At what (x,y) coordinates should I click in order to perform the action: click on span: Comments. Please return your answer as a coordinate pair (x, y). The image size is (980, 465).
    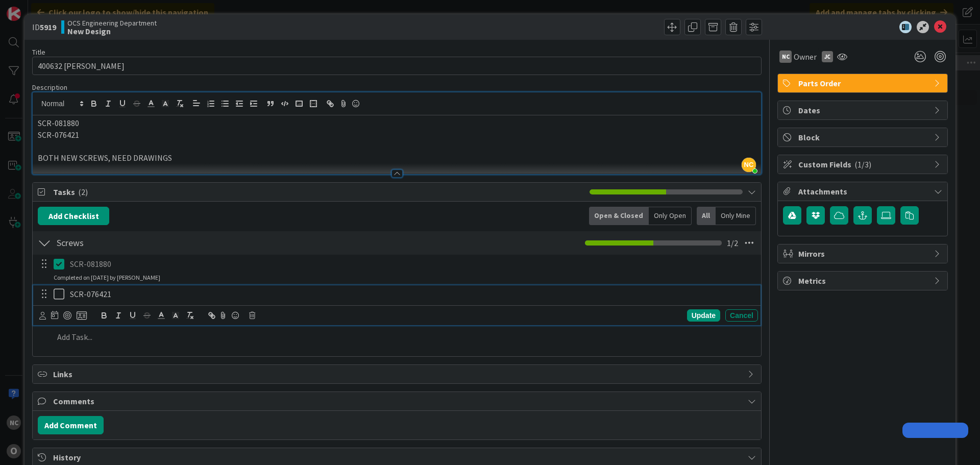
    Looking at the image, I should click on (398, 401).